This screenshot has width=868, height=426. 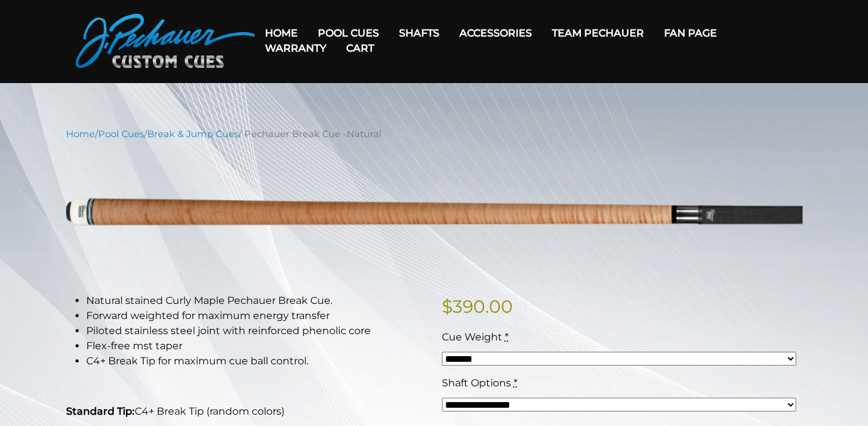 What do you see at coordinates (295, 47) in the screenshot?
I see `a: Warranty` at bounding box center [295, 47].